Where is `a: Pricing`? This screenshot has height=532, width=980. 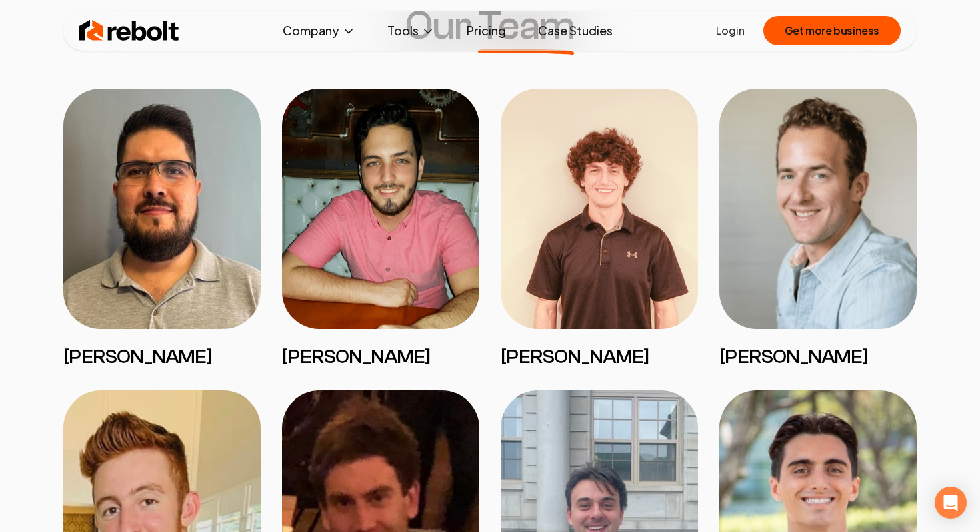
a: Pricing is located at coordinates (486, 30).